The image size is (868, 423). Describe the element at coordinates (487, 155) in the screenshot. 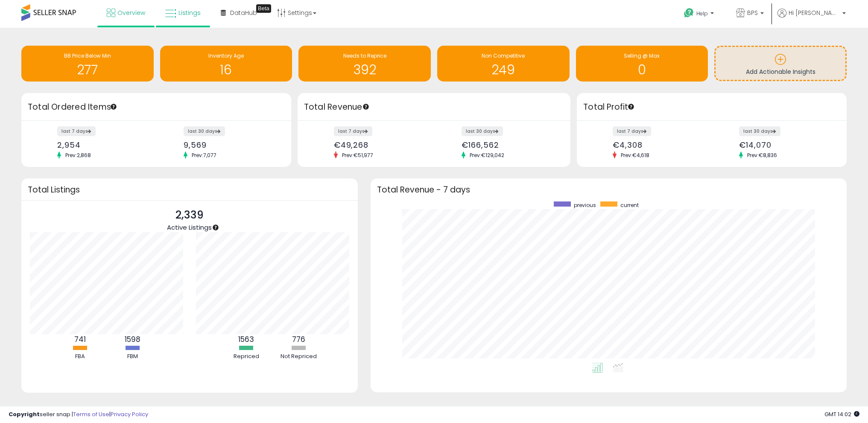

I see `span: Prev: €129,042` at that location.